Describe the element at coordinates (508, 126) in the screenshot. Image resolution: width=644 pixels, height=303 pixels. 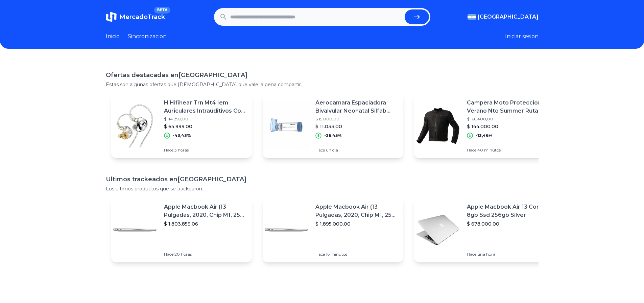
I see `p: $ 144.000,00` at that location.